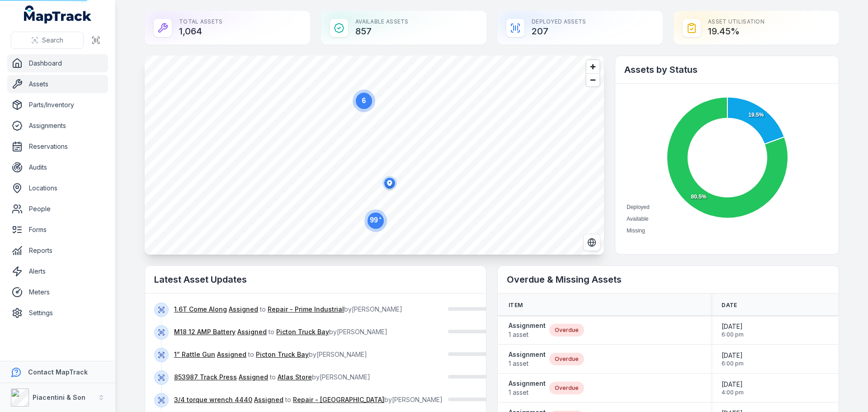  I want to click on h2: Latest Asset Updates, so click(316, 279).